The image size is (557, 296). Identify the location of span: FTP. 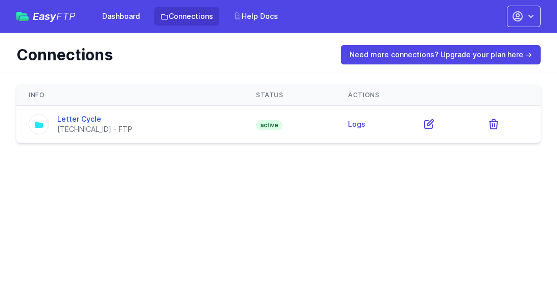
(66, 16).